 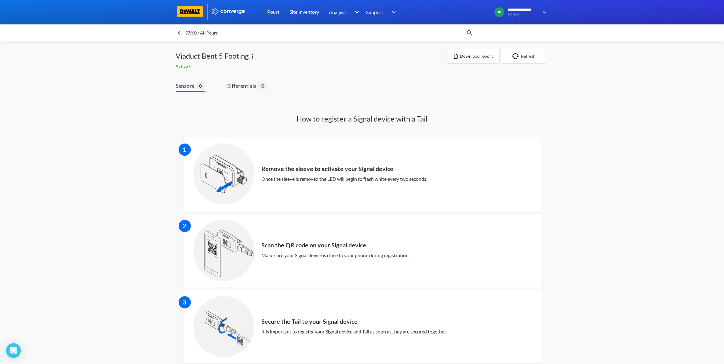 I want to click on span: Differentials, so click(x=243, y=86).